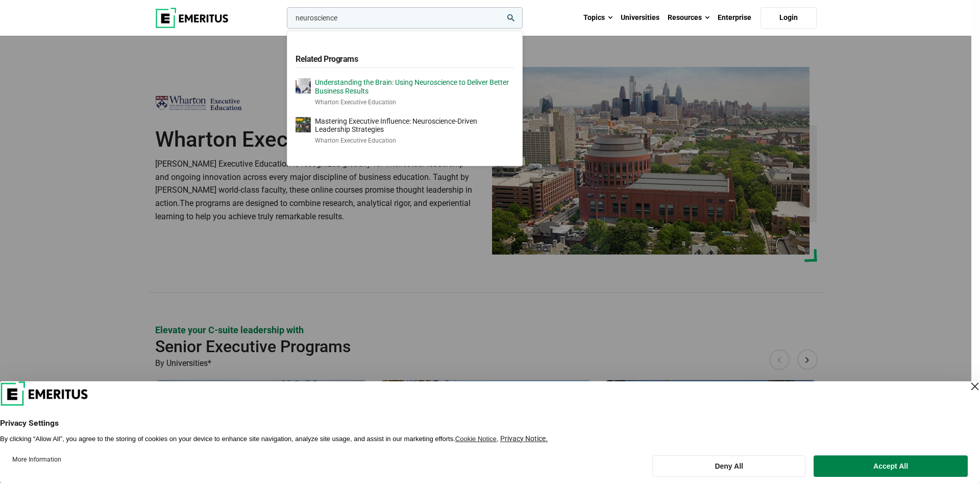 This screenshot has width=980, height=483. Describe the element at coordinates (405, 58) in the screenshot. I see `h5: Related Programs` at that location.